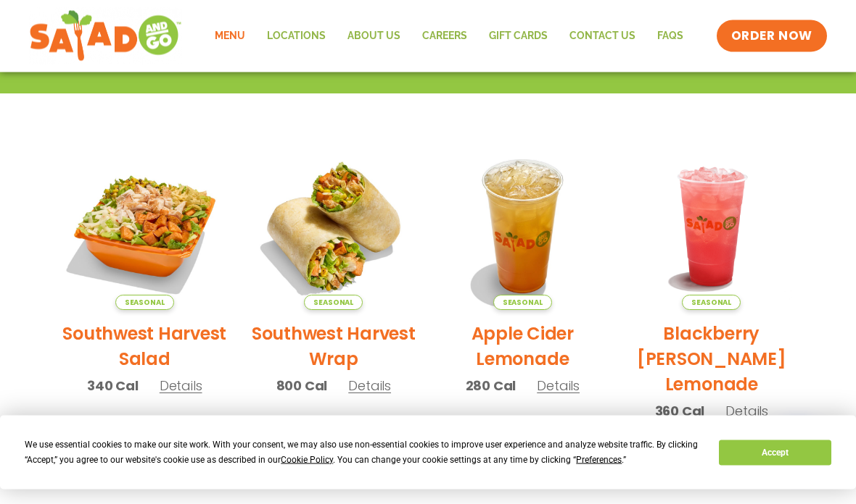 This screenshot has width=856, height=504. Describe the element at coordinates (334, 227) in the screenshot. I see `img: Product photo for Southwest Harvest Wrap` at that location.